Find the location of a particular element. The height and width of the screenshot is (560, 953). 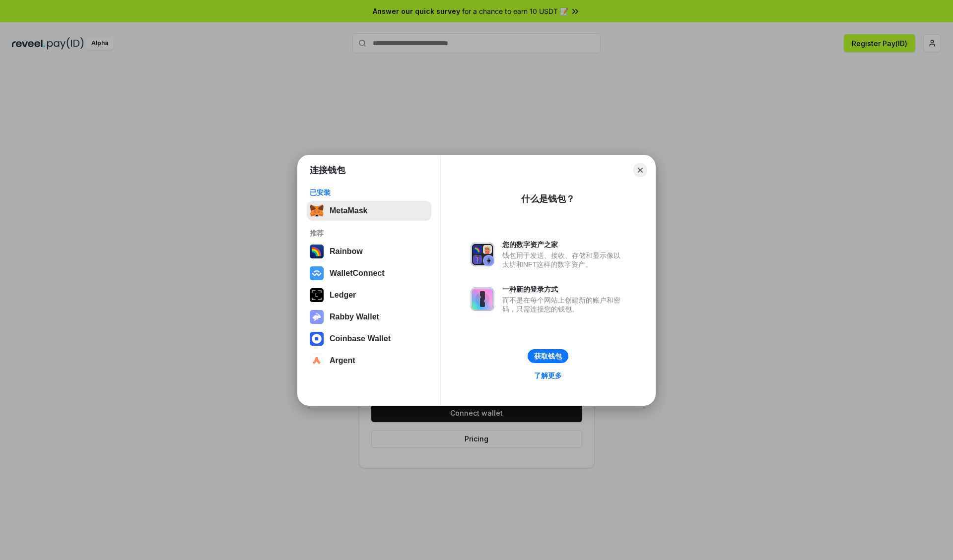

img: svg+xml,%3Csvg%20xmlns%3D%22http%3A%2F%2Fwww.w3.org%2F2000%2Fsvg%22%20width%3D%2228%22%20height%3... is located at coordinates (317, 295).